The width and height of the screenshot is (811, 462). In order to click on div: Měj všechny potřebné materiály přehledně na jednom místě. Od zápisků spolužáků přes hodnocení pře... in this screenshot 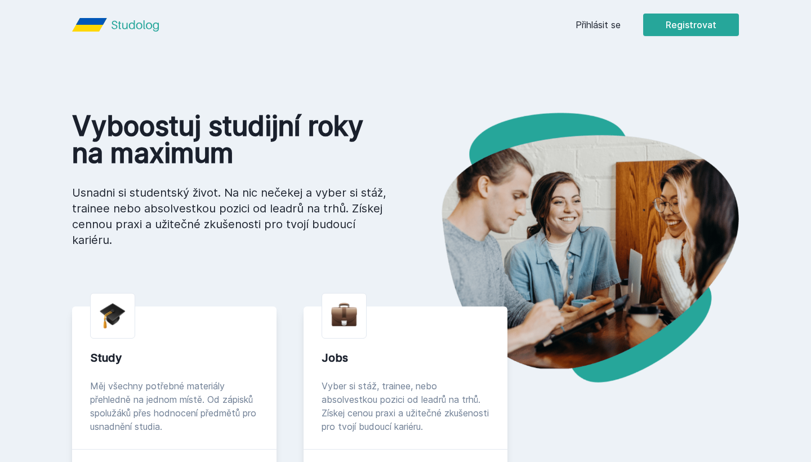, I will do `click(174, 406)`.